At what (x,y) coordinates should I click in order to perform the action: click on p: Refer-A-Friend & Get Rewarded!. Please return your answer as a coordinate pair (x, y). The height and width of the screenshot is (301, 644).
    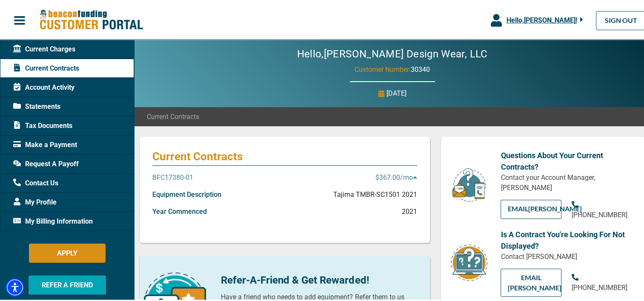
    Looking at the image, I should click on (319, 279).